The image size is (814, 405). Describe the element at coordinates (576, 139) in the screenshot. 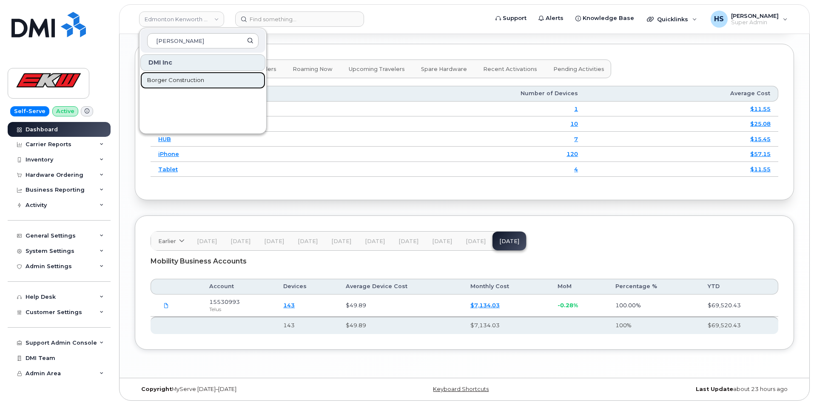

I see `a: 7` at that location.